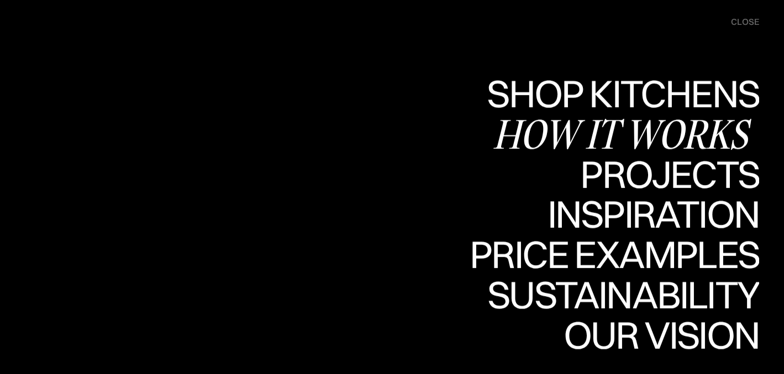 The image size is (784, 374). I want to click on a: Price examplesPrice examples, so click(615, 255).